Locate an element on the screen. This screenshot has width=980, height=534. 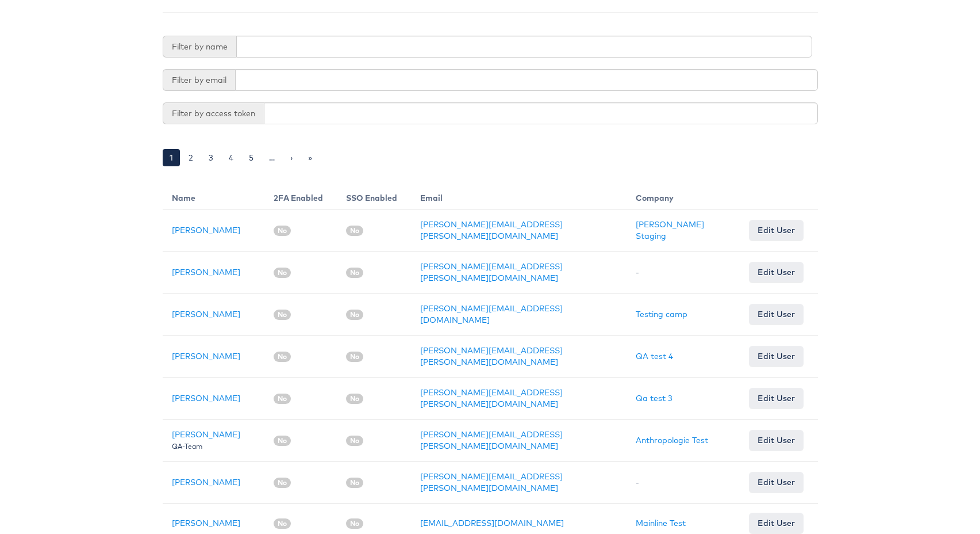
small: QA-Team is located at coordinates (187, 446).